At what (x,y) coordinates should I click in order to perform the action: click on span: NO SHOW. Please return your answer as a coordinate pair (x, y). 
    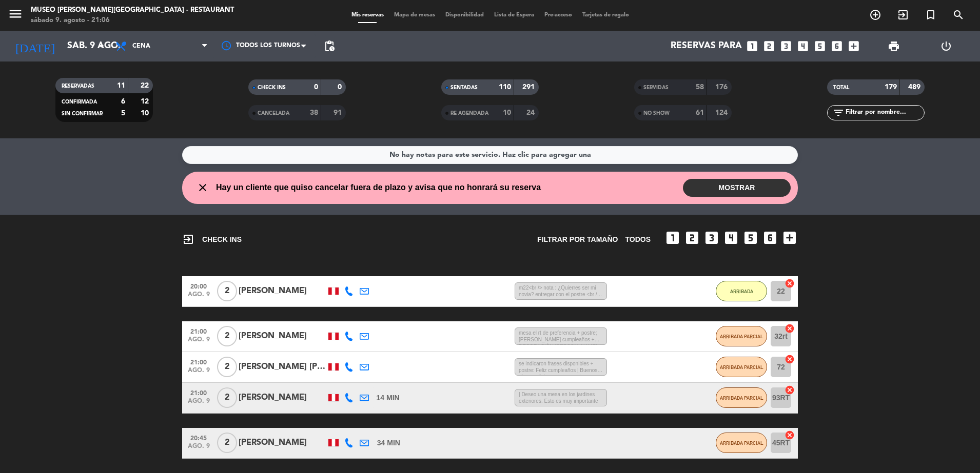
    Looking at the image, I should click on (656, 114).